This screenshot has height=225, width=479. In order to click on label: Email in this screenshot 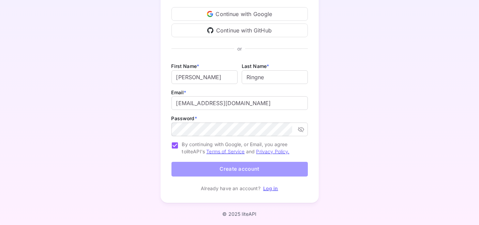, I will do `click(179, 92)`.